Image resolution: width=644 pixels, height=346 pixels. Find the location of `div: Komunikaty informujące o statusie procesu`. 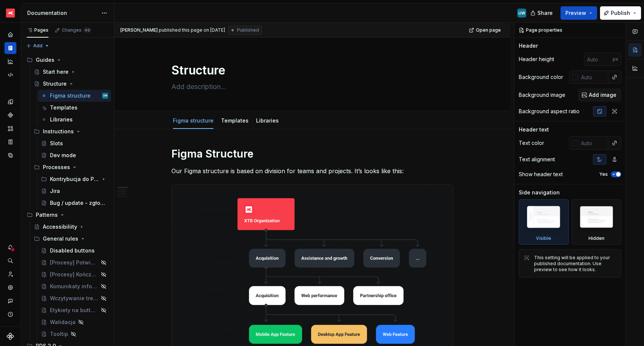

div: Komunikaty informujące o statusie procesu is located at coordinates (74, 286).